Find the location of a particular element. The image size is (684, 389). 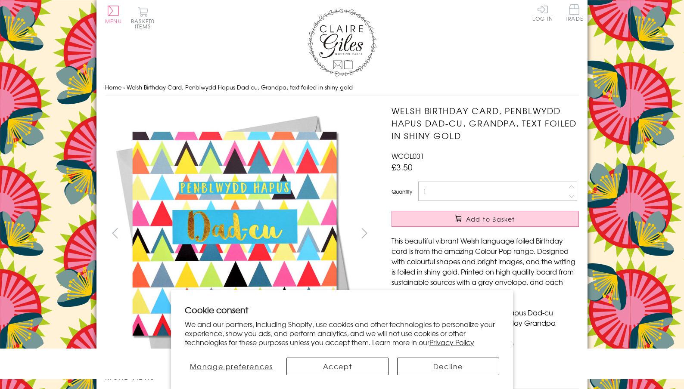

h2: Cookie consent is located at coordinates (342, 310).